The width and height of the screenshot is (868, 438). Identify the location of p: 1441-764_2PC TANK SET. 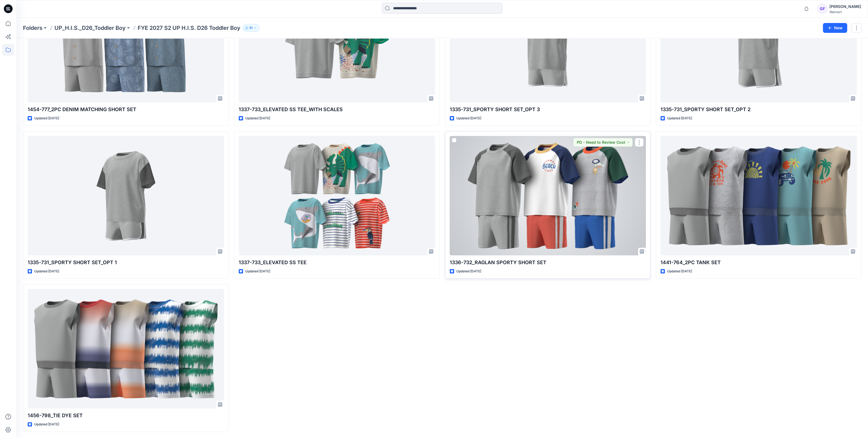
(758, 263).